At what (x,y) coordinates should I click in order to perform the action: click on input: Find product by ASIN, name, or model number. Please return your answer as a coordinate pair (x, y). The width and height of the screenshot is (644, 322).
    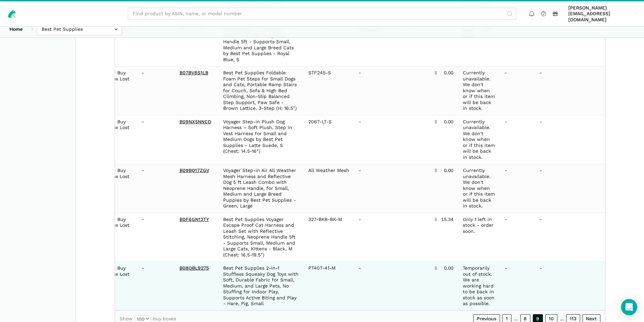
    Looking at the image, I should click on (322, 14).